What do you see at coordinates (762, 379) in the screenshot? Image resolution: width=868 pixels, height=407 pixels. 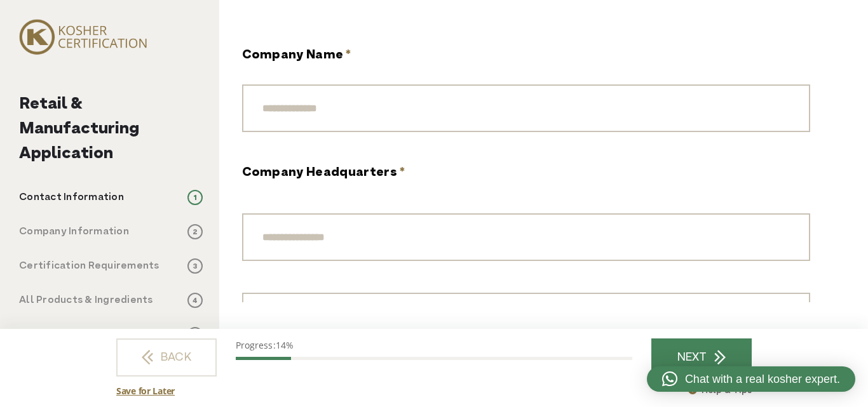 I see `span: Chat with a real kosher expert.` at bounding box center [762, 379].